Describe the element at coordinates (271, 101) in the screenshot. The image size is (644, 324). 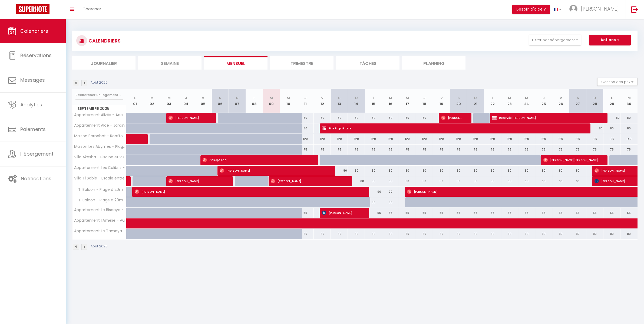
I see `th: 09` at that location.